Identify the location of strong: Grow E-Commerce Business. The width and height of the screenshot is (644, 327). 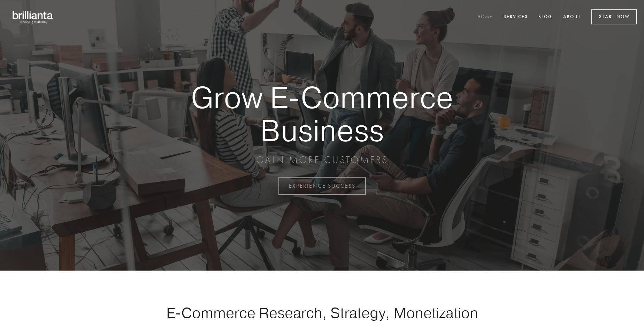
(322, 114).